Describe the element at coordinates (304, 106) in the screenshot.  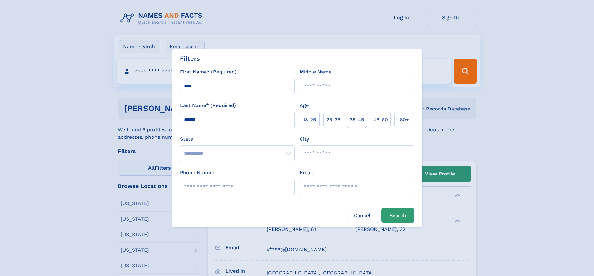
I see `label: Age` at that location.